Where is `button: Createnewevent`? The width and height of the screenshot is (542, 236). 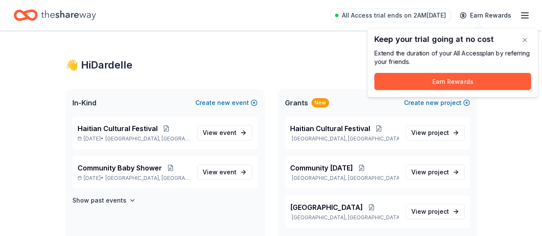
button: Createnewevent is located at coordinates (226, 103).